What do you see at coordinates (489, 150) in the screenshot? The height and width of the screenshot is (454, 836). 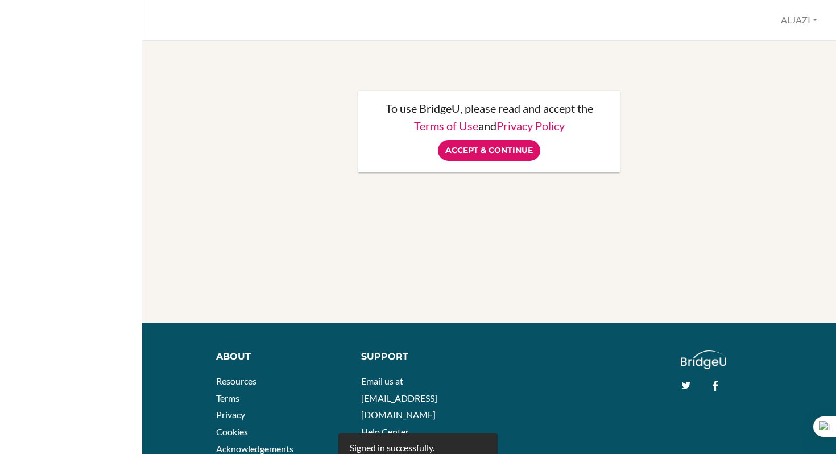 I see `input: Accept & Continue` at bounding box center [489, 150].